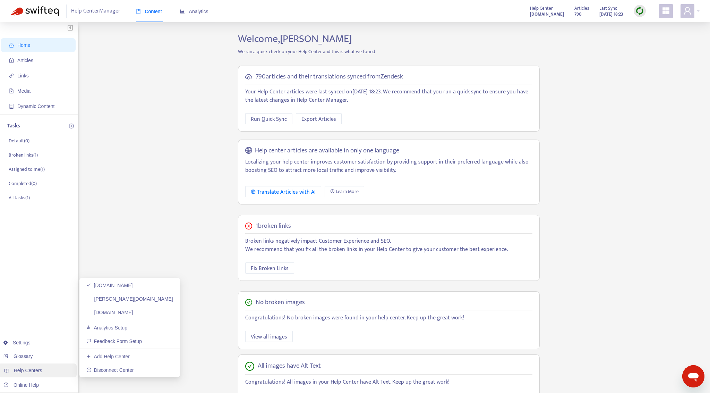 Image resolution: width=710 pixels, height=393 pixels. I want to click on span: container, so click(11, 106).